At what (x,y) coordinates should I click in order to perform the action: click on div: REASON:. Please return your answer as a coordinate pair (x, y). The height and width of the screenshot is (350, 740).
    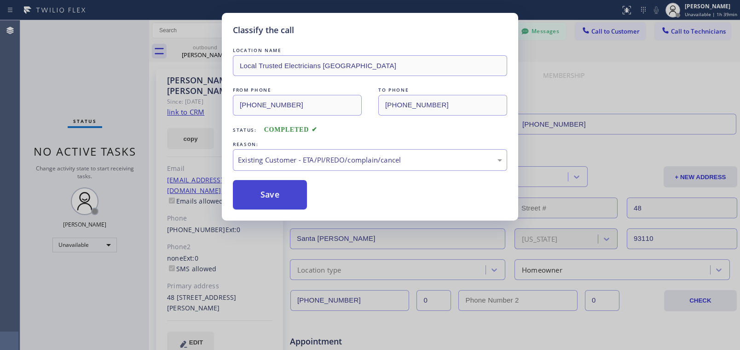
    Looking at the image, I should click on (370, 144).